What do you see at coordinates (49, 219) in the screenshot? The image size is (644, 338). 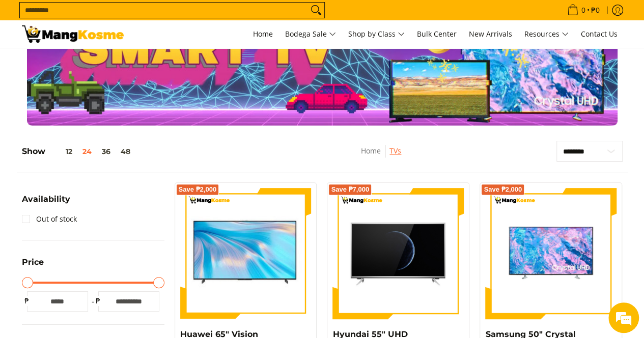 I see `a: Out of stock` at bounding box center [49, 219].